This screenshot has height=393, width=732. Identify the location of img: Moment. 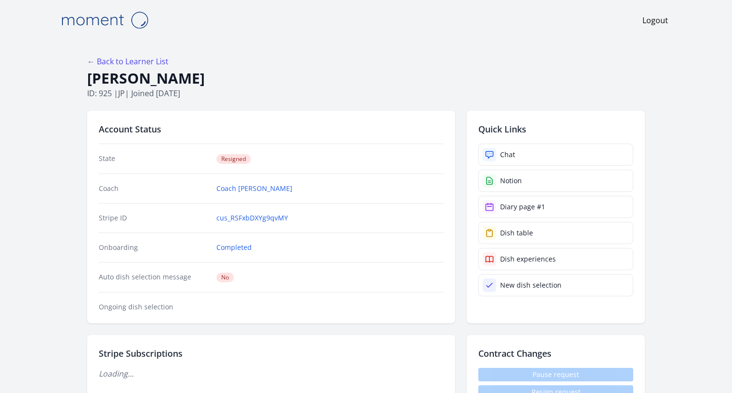
(105, 20).